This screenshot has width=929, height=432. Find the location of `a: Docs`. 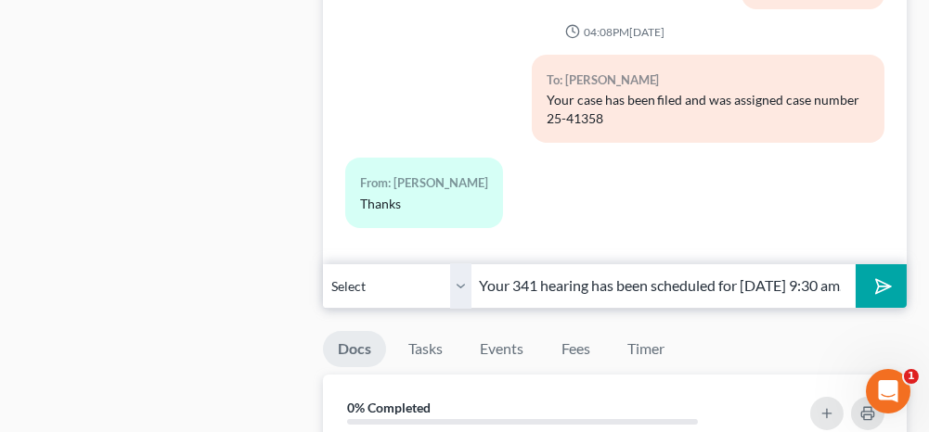

a: Docs is located at coordinates (354, 349).